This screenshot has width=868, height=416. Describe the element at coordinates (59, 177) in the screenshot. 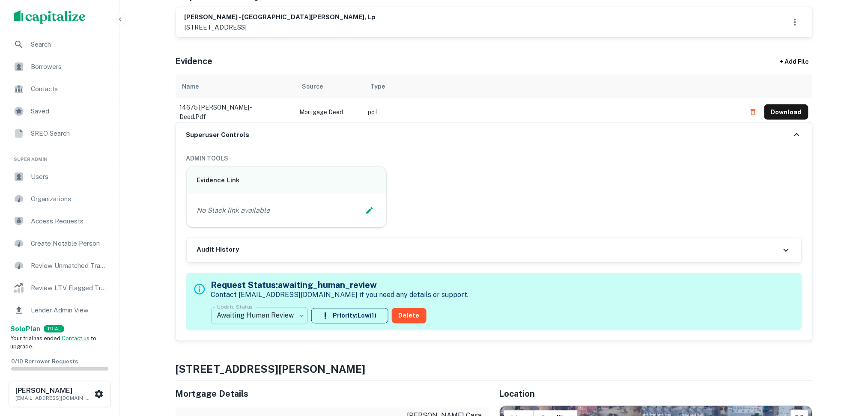

I see `div: Users` at that location.